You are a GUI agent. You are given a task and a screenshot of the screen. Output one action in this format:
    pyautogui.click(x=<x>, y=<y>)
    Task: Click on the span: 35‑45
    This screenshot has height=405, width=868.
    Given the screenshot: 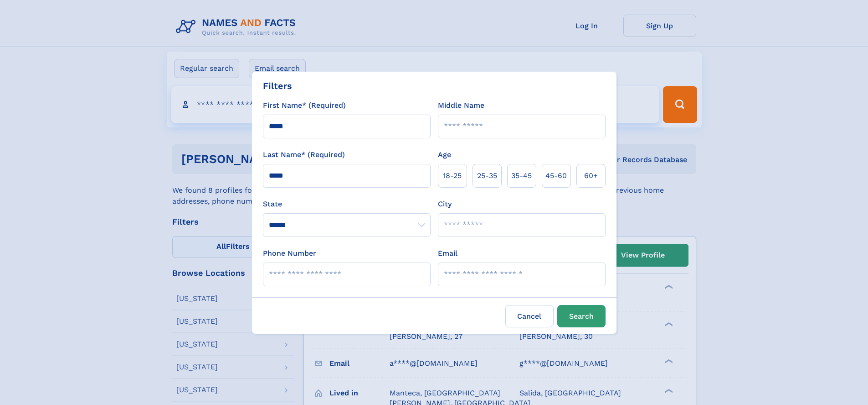 What is the action you would take?
    pyautogui.click(x=522, y=176)
    